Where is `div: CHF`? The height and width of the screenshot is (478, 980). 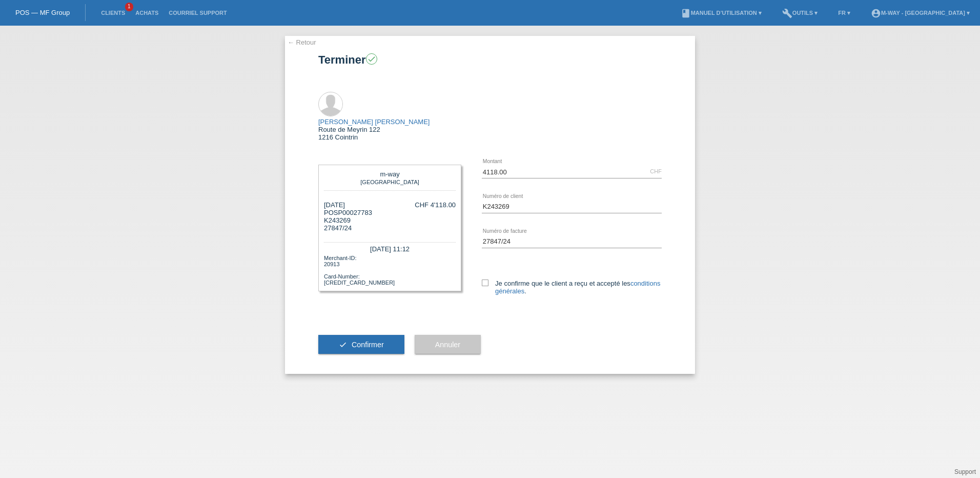
div: CHF is located at coordinates (655, 171).